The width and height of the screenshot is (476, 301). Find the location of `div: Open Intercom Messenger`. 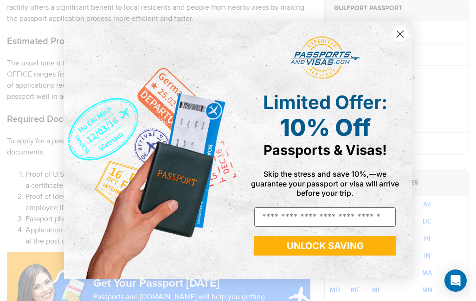

div: Open Intercom Messenger is located at coordinates (456, 281).